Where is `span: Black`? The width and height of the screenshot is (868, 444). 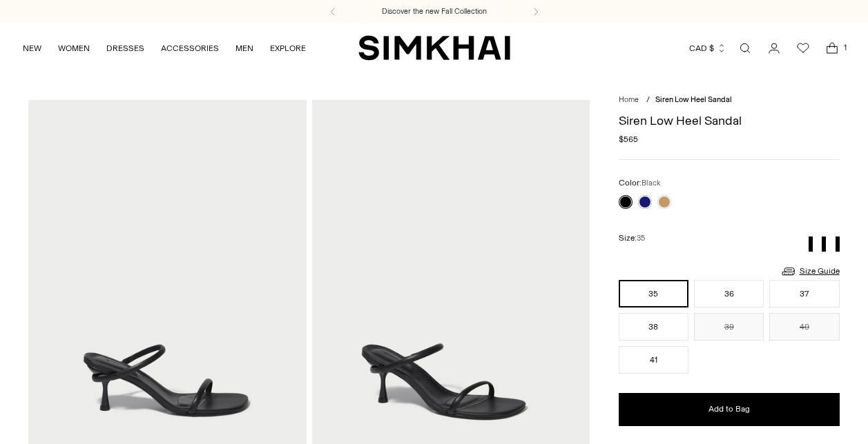 span: Black is located at coordinates (651, 183).